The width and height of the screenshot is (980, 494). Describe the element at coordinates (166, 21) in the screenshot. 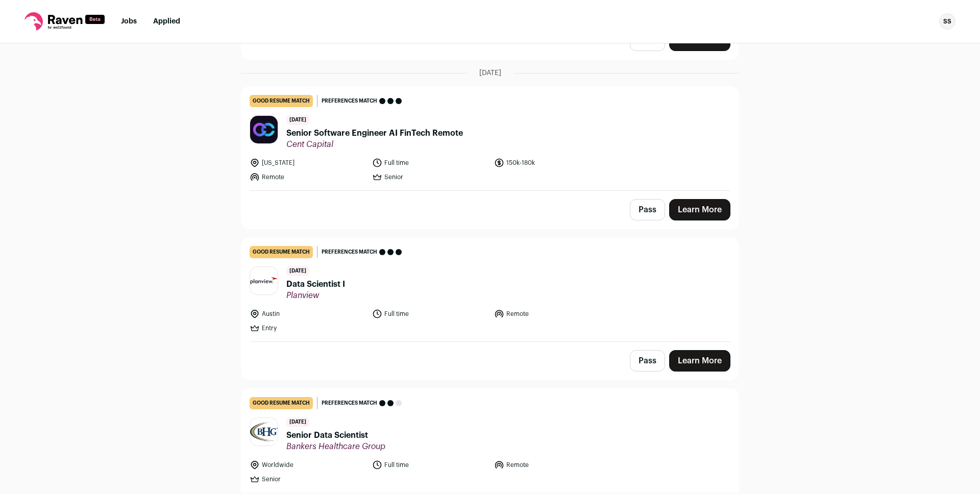

I see `a: Applied` at that location.